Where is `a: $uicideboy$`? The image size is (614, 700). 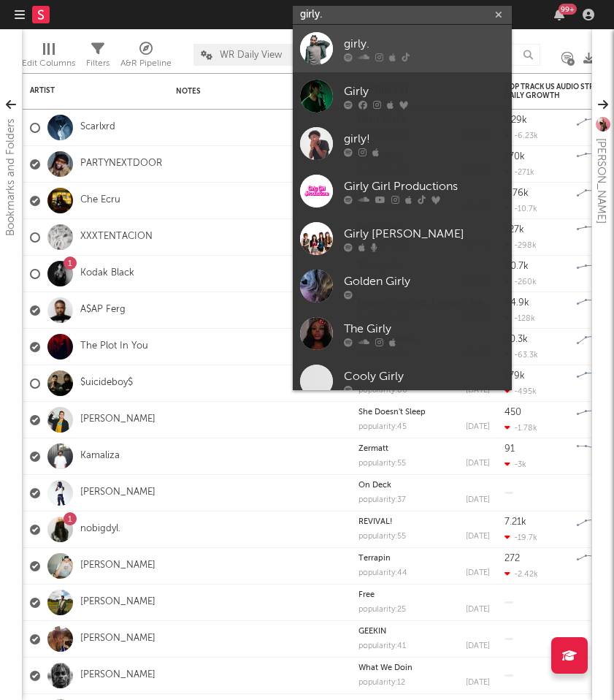
a: $uicideboy$ is located at coordinates (107, 383).